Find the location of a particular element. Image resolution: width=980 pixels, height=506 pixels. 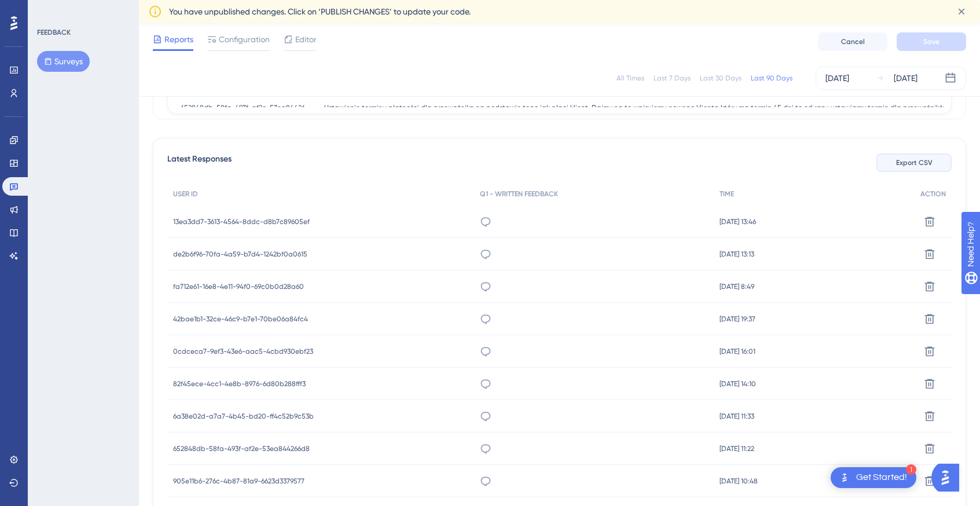

div: All Times is located at coordinates (631, 78).